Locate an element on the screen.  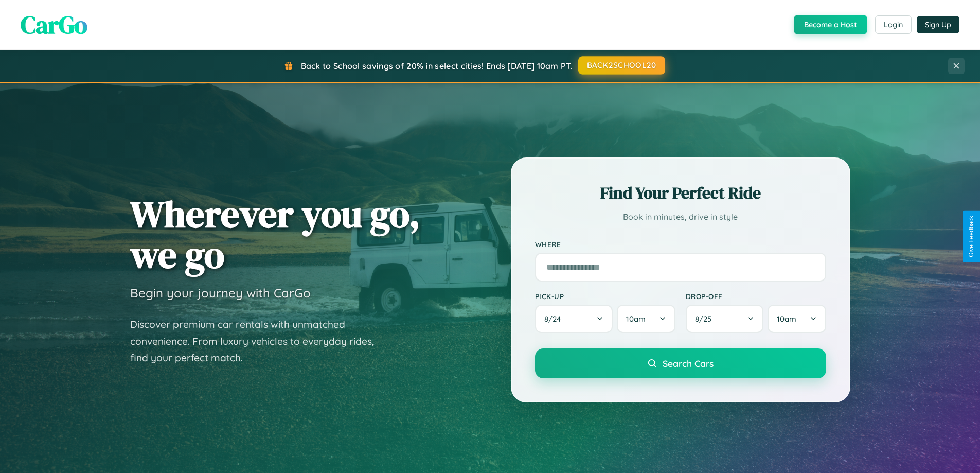
button: Become a Host is located at coordinates (830, 25).